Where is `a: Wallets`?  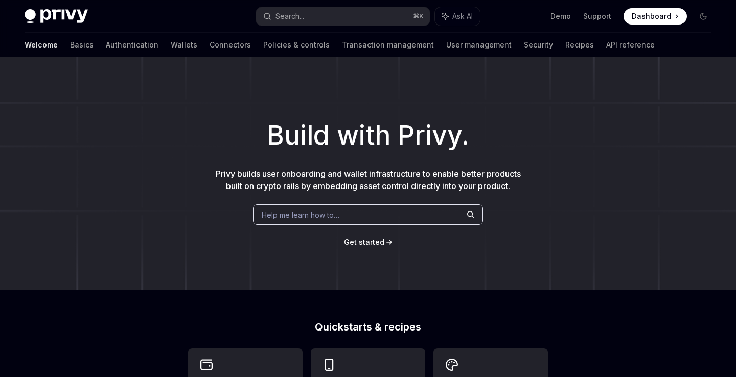 a: Wallets is located at coordinates (184, 45).